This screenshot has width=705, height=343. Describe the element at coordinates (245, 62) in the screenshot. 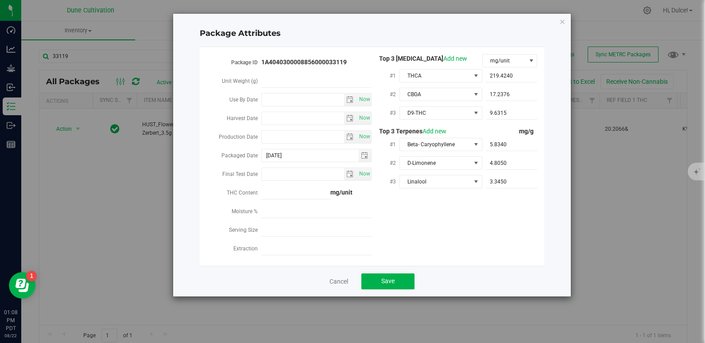

I see `strong: Package ID` at that location.